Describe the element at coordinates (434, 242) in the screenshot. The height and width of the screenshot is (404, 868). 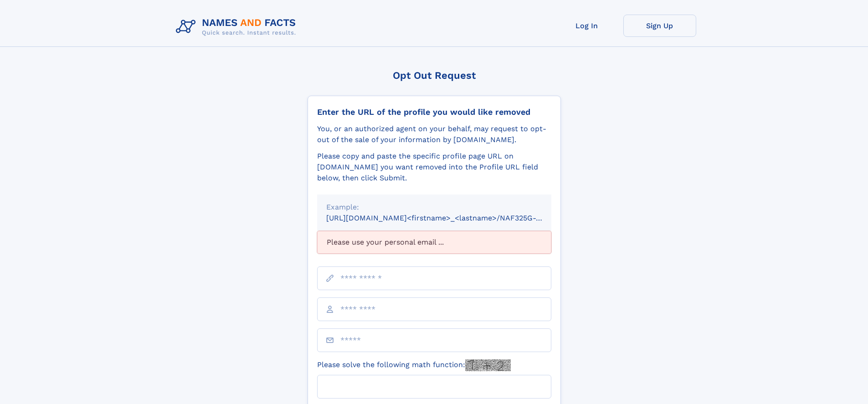
I see `div: Please use your personal email ...` at that location.